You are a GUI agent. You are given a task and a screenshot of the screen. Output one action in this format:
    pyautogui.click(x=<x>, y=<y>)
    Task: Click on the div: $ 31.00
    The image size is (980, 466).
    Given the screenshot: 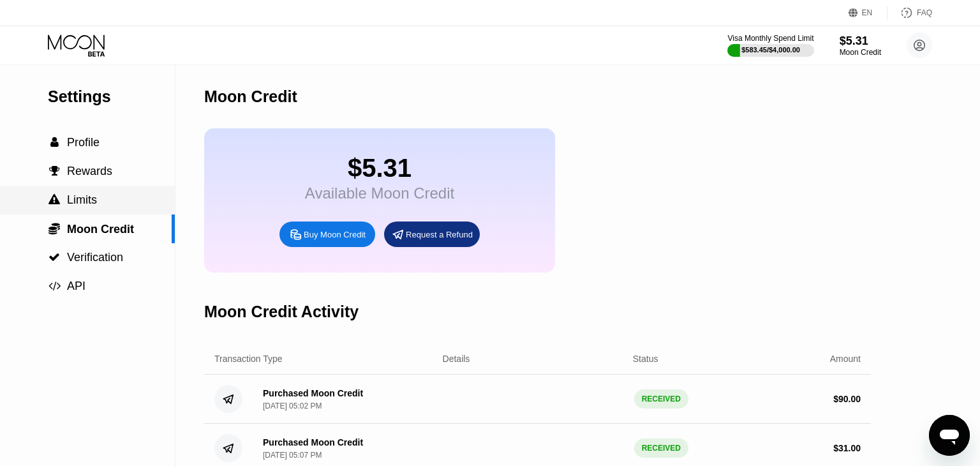 What is the action you would take?
    pyautogui.click(x=847, y=449)
    